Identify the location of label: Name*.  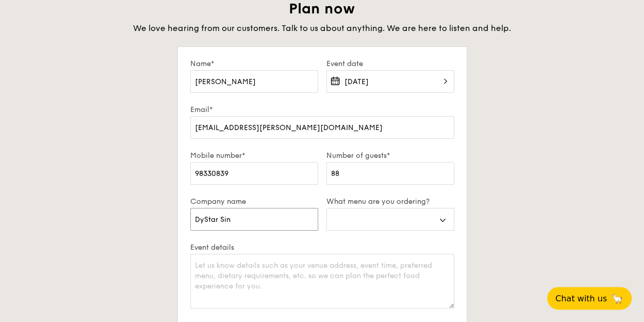
(254, 63).